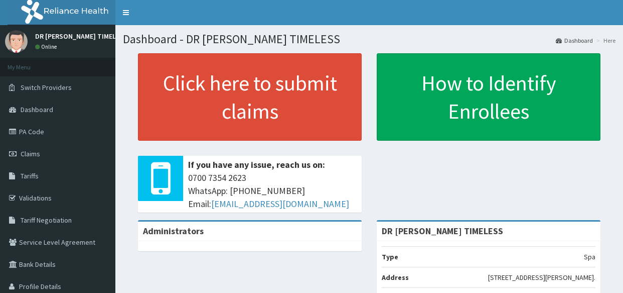 This screenshot has width=623, height=293. I want to click on a: Online, so click(47, 47).